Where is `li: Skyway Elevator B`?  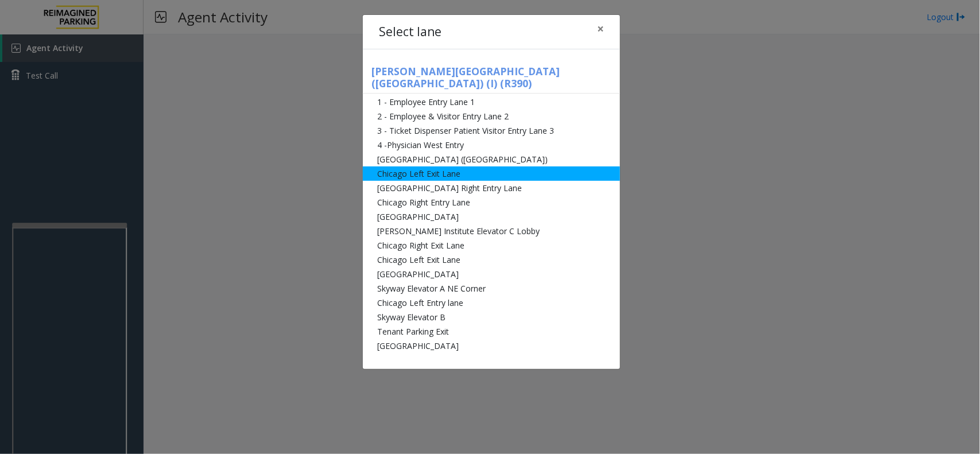
li: Skyway Elevator B is located at coordinates (492, 317).